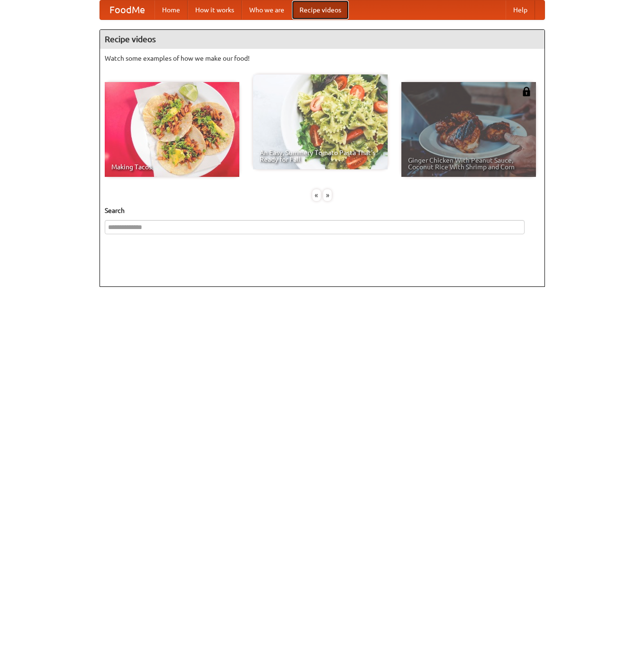 The width and height of the screenshot is (644, 671). I want to click on img: 483408.png, so click(527, 92).